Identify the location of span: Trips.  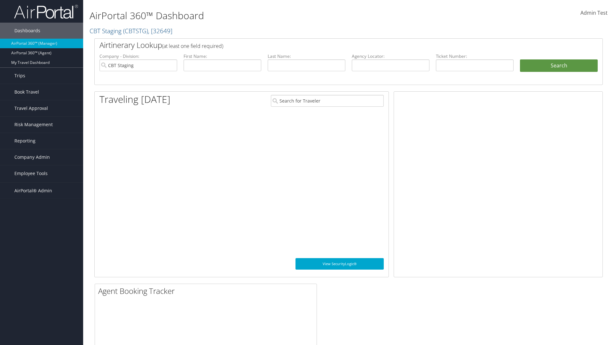
(20, 76).